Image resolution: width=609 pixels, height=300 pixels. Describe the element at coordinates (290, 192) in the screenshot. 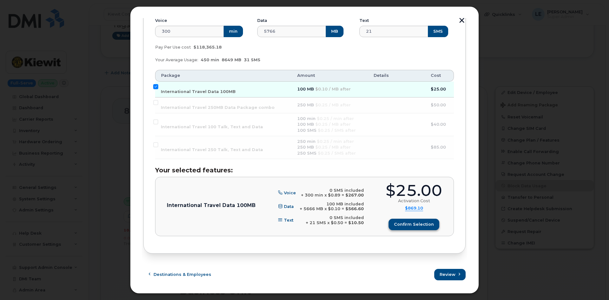

I see `span: Voice` at that location.